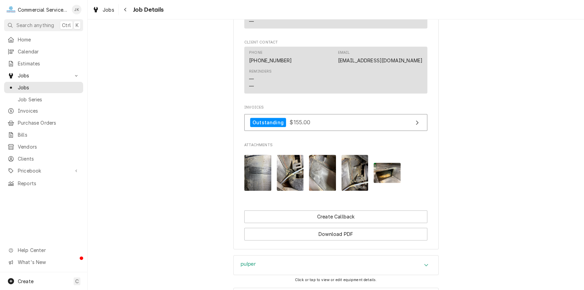 This screenshot has width=584, height=290. Describe the element at coordinates (336, 265) in the screenshot. I see `button: Accordion Details Expand Trigger` at that location.